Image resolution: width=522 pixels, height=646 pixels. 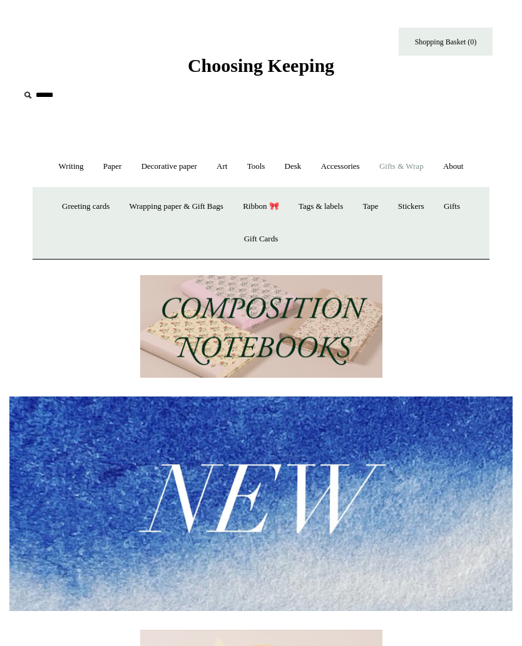 I want to click on a: Writing, so click(x=71, y=166).